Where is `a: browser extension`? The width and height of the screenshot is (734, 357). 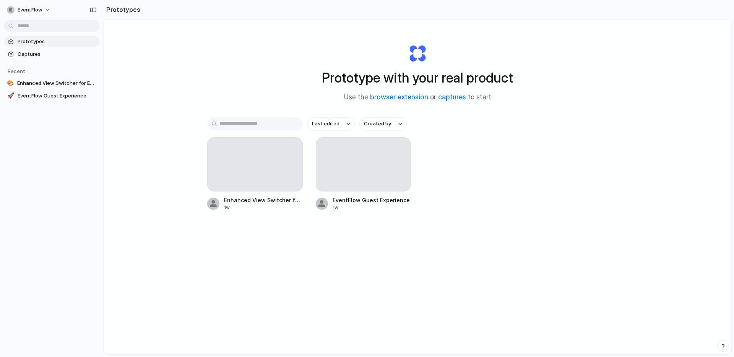 a: browser extension is located at coordinates (399, 97).